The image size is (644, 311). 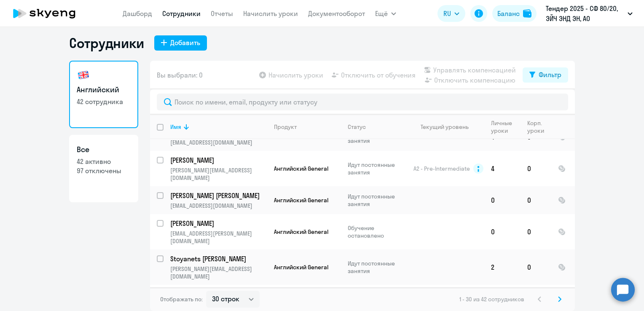 What do you see at coordinates (104, 94) in the screenshot?
I see `a: Английский42 сотрудника` at bounding box center [104, 94].